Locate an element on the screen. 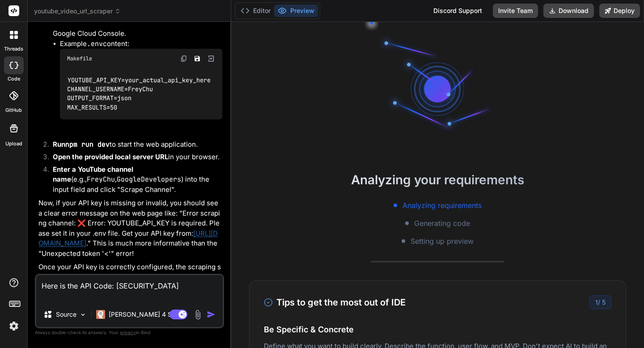 Image resolution: width=644 pixels, height=348 pixels. img: Open in Browser is located at coordinates (211, 59).